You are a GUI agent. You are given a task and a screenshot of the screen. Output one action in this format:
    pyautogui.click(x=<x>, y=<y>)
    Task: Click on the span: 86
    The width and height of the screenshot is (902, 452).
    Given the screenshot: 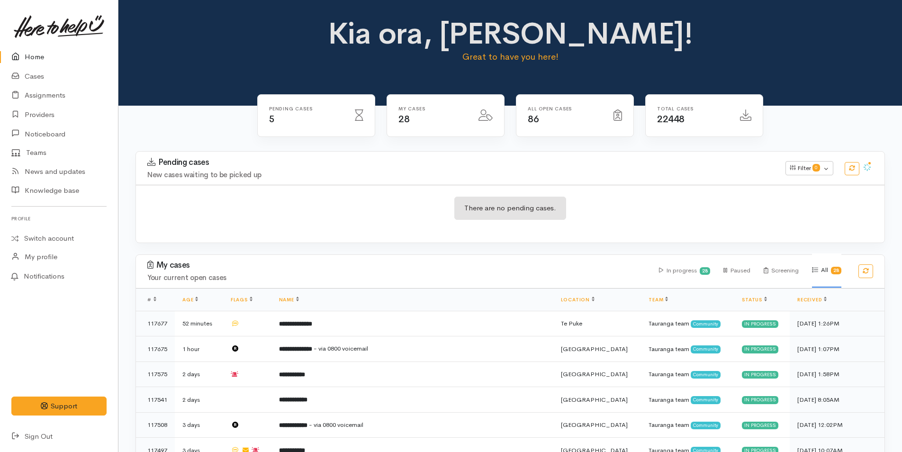 What is the action you would take?
    pyautogui.click(x=533, y=119)
    